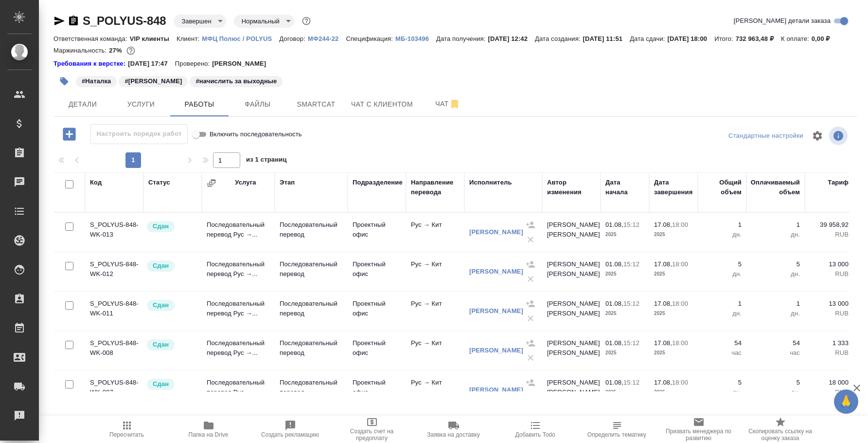  I want to click on p: Дата получения:, so click(462, 39).